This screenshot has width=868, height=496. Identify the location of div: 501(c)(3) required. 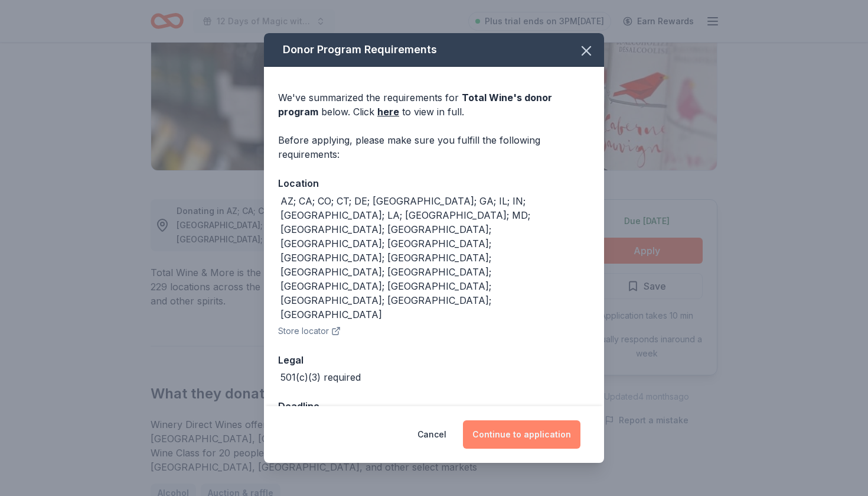
(321, 377).